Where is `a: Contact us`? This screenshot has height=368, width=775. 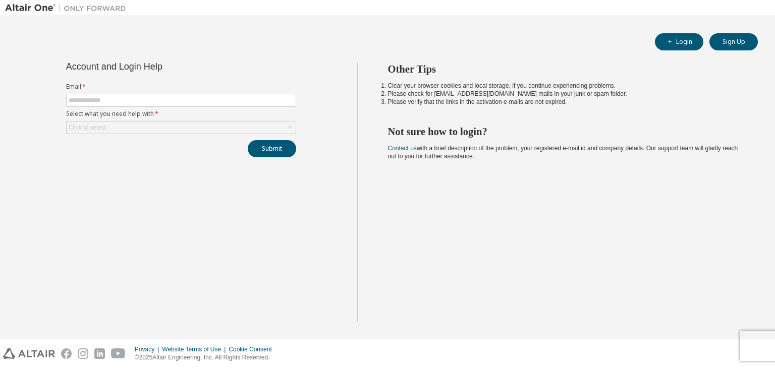 a: Contact us is located at coordinates (402, 148).